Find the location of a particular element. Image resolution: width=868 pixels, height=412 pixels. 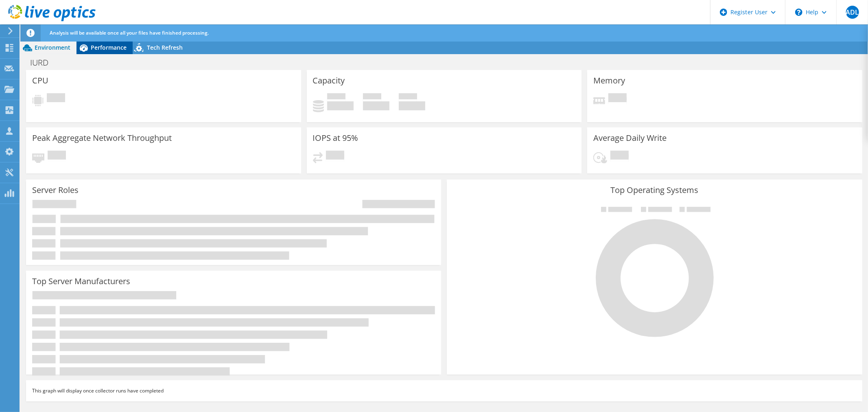

span: Tech Refresh is located at coordinates (165, 47).